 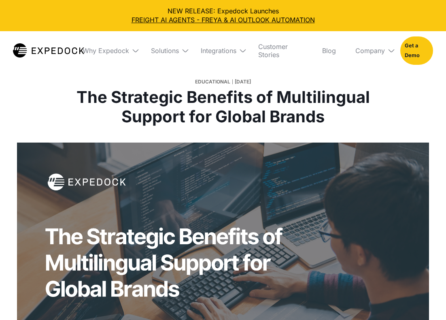 I want to click on h1: The Strategic Benefits of Multilingual Support for Global Brands, so click(x=223, y=107).